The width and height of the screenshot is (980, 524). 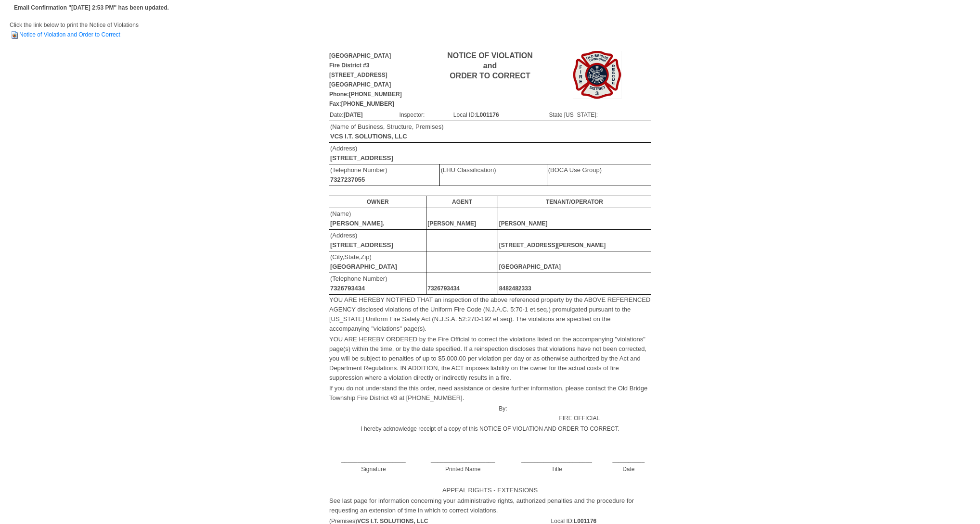 What do you see at coordinates (501, 115) in the screenshot?
I see `td: Local ID:` at bounding box center [501, 115].